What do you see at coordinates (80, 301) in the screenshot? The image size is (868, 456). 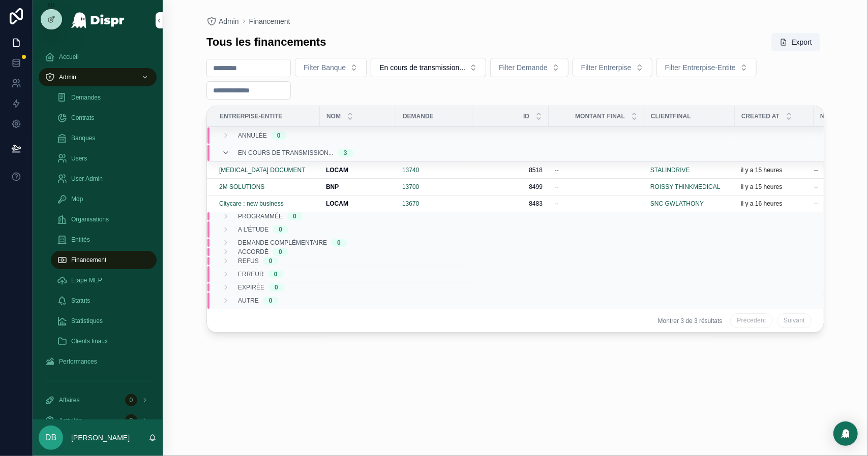 I see `span: Statuts` at bounding box center [80, 301].